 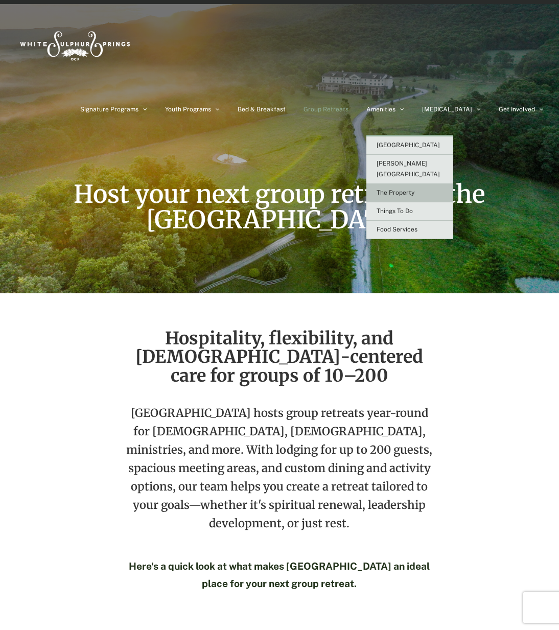 I want to click on span: Get Involved, so click(x=516, y=109).